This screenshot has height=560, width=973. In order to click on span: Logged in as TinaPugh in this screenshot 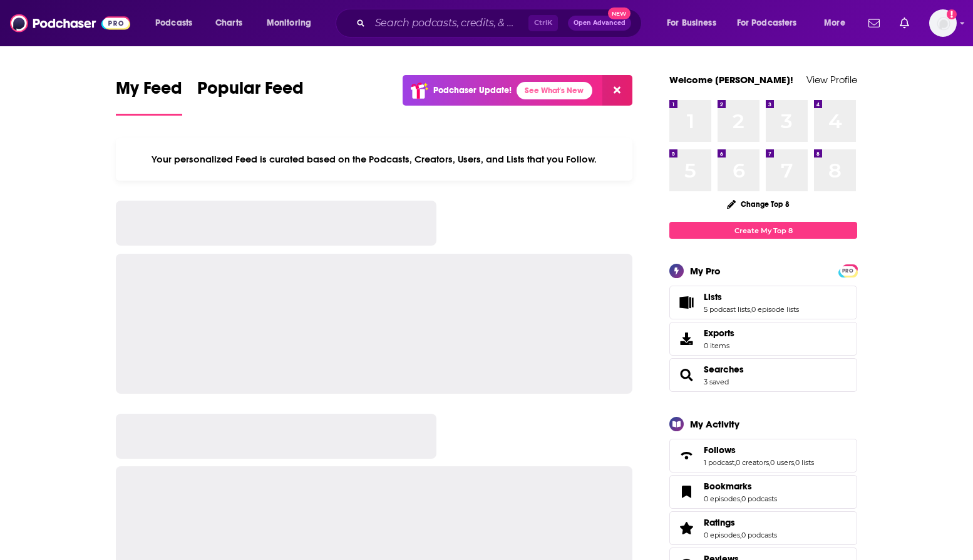, I will do `click(942, 23)`.